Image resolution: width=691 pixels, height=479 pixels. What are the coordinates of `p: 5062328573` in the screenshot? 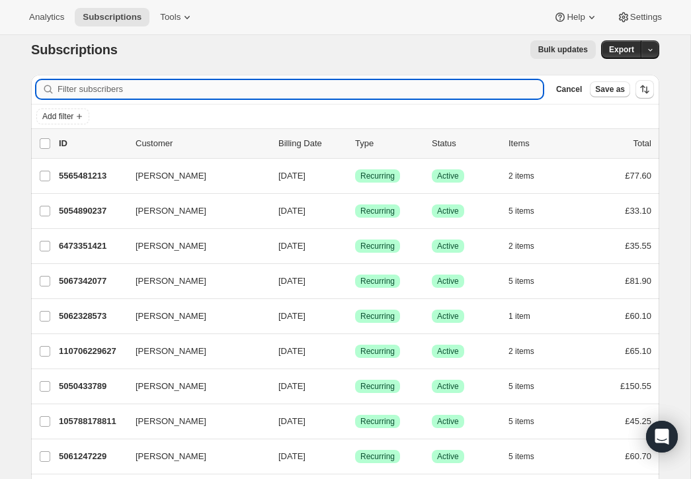 It's located at (92, 316).